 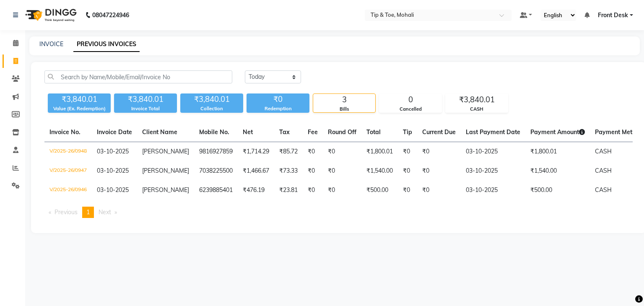 What do you see at coordinates (256, 190) in the screenshot?
I see `td: ₹476.19` at bounding box center [256, 190].